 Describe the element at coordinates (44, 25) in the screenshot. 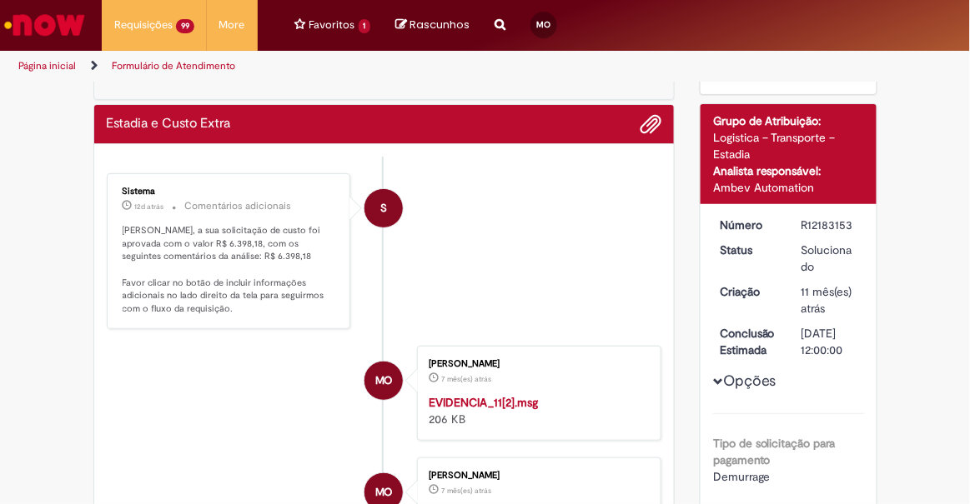

I see `img: ServiceNow` at that location.